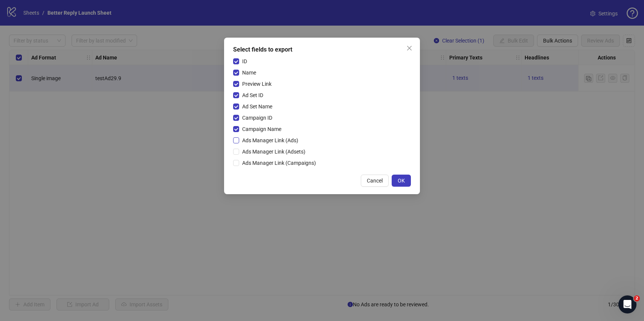  I want to click on button: Cancel, so click(375, 181).